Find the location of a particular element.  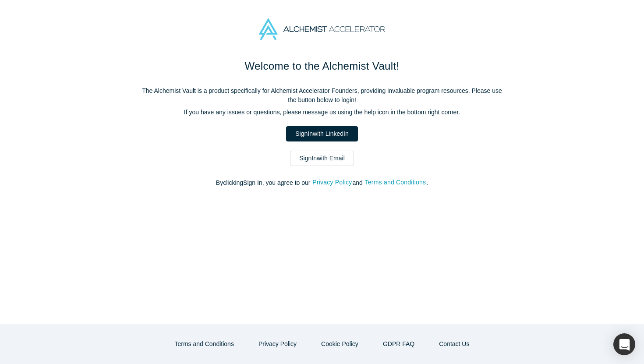

img: Alchemist Accelerator Logo is located at coordinates (322, 29).